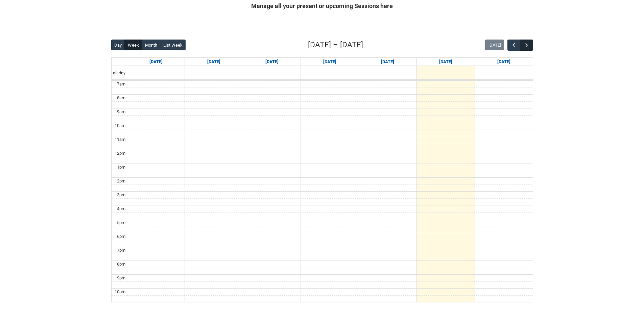 This screenshot has height=322, width=644. What do you see at coordinates (121, 167) in the screenshot?
I see `div: 1pm` at bounding box center [121, 167].